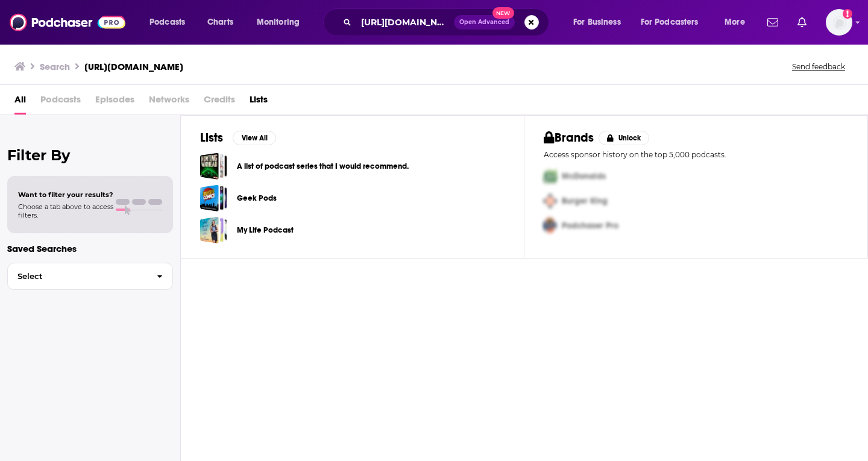  What do you see at coordinates (220, 22) in the screenshot?
I see `span: Charts` at bounding box center [220, 22].